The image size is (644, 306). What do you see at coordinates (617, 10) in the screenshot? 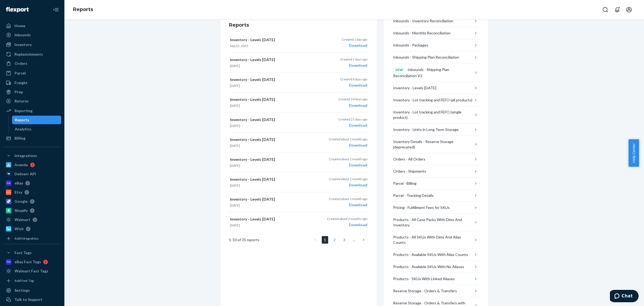
I see `button: Open notifications` at bounding box center [617, 10].